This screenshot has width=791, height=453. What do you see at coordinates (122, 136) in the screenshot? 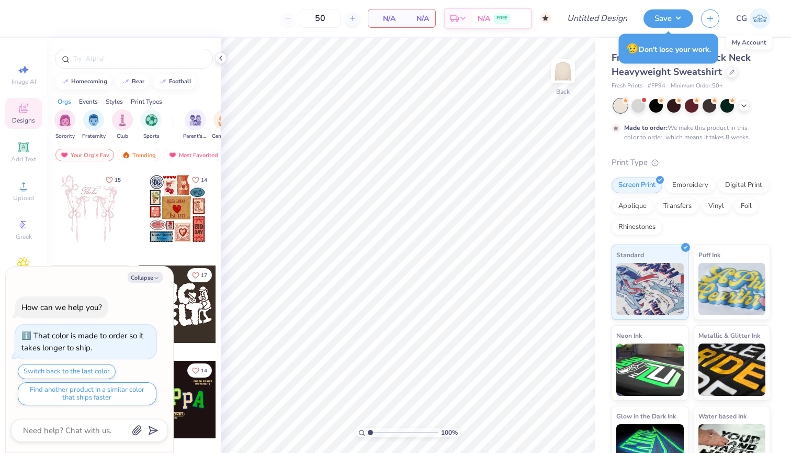
I see `span: Club` at bounding box center [122, 136].